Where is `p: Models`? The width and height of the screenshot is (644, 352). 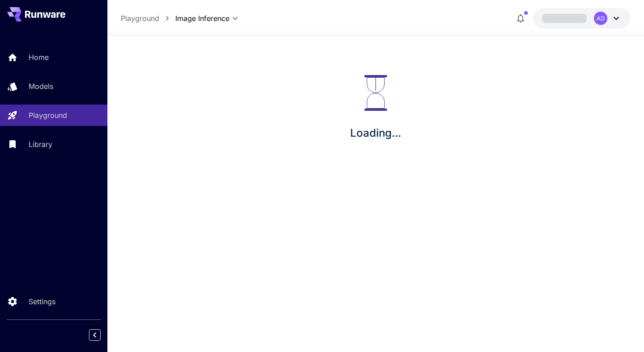 p: Models is located at coordinates (41, 86).